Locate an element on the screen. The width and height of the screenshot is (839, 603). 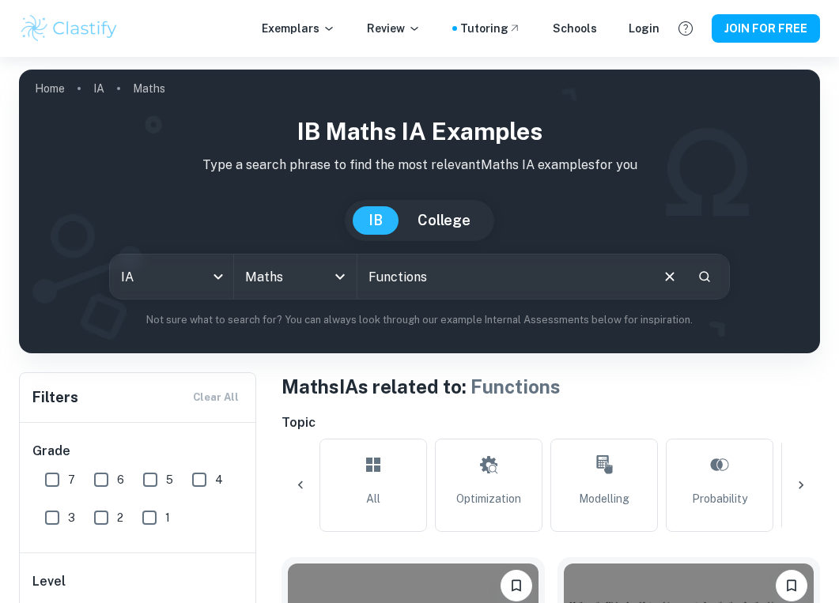
h6: Topic is located at coordinates (550, 423).